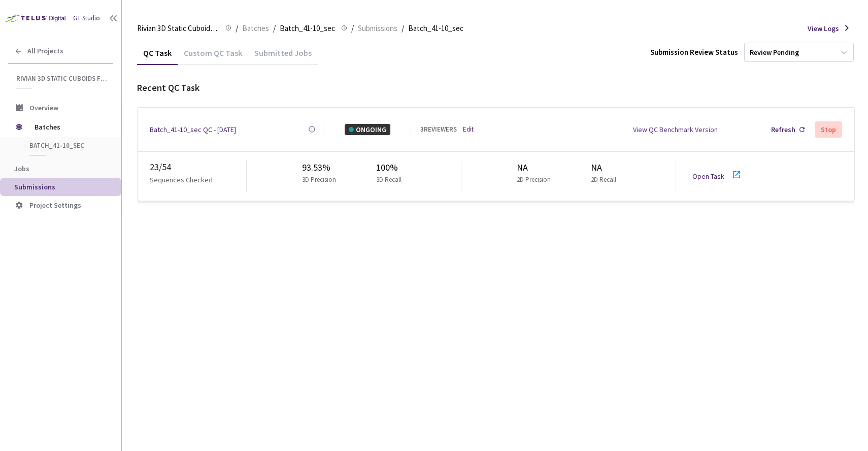 Image resolution: width=868 pixels, height=451 pixels. I want to click on div: Submission Review Status, so click(694, 53).